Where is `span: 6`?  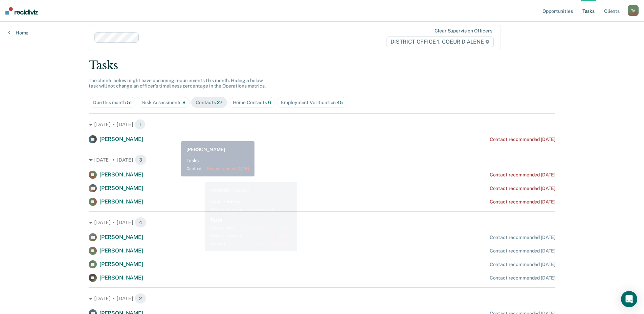 span: 6 is located at coordinates (269, 102).